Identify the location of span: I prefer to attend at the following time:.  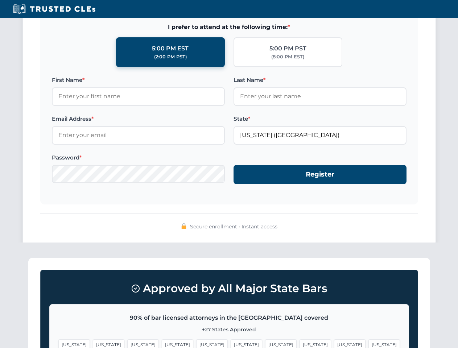
(229, 27).